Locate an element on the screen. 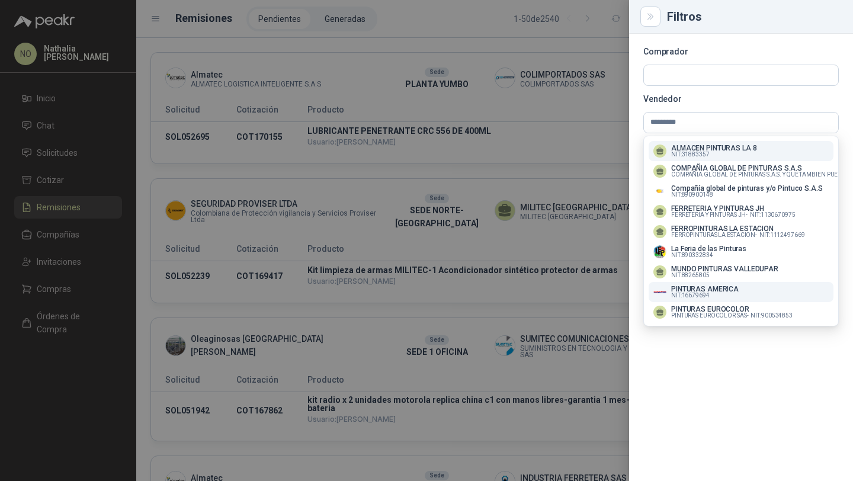  span: NIT : 890332834 is located at coordinates (692, 255).